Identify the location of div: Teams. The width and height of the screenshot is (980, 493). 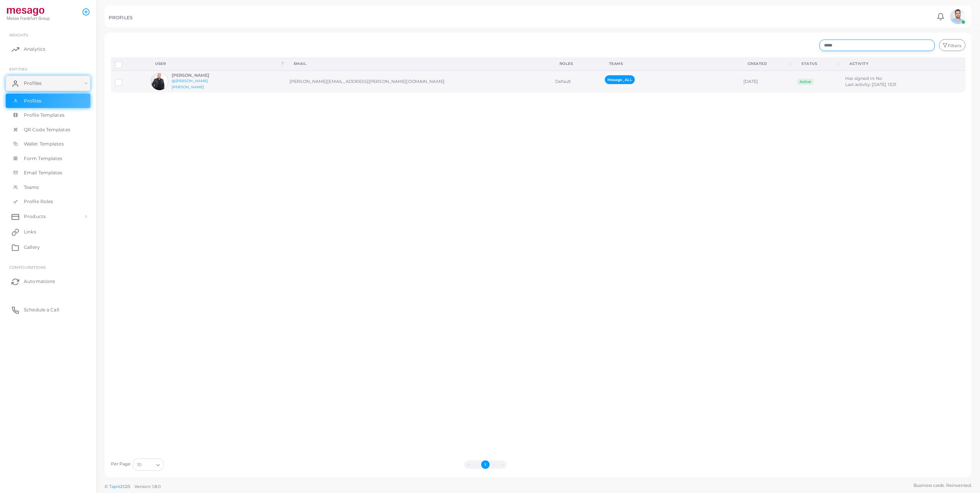
(670, 64).